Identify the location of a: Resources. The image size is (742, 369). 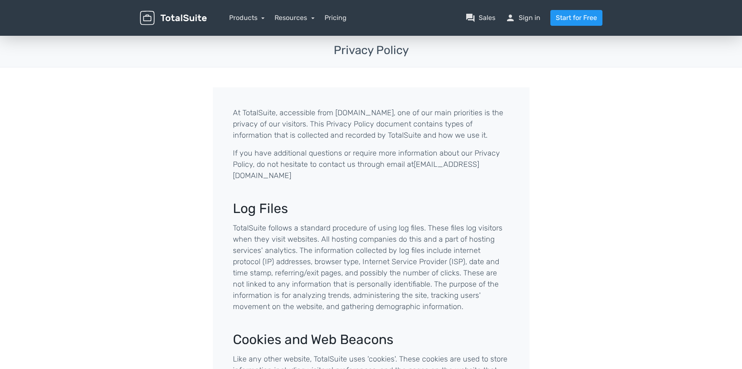
(294, 17).